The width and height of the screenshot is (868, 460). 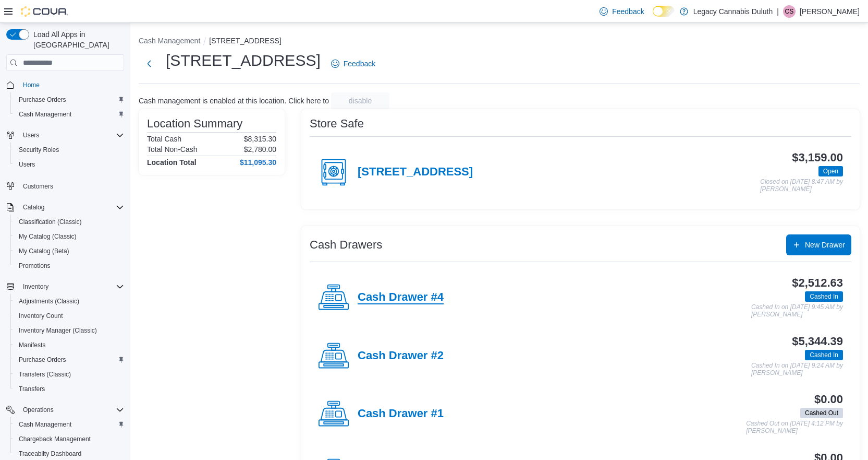 What do you see at coordinates (621, 11) in the screenshot?
I see `a: Feedback` at bounding box center [621, 11].